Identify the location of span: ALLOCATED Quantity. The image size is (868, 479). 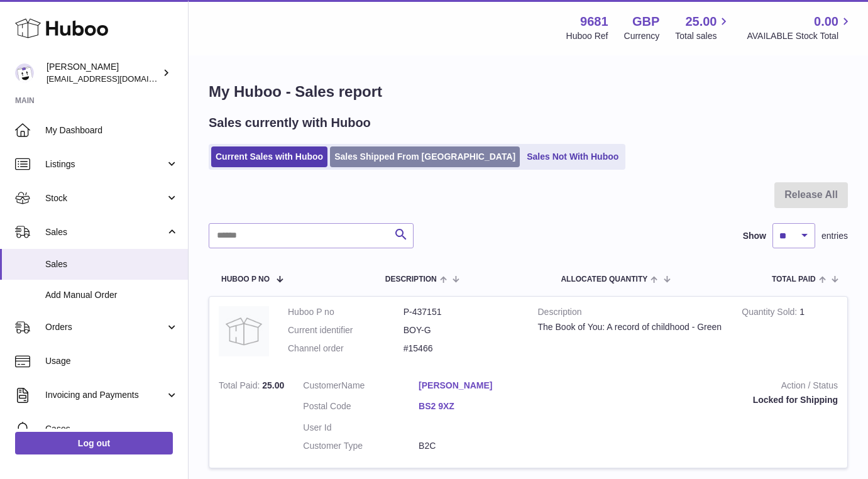
(604, 279).